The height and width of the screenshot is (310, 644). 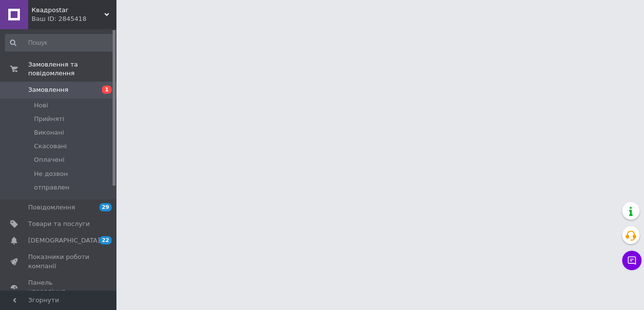 I want to click on button: Чат з покупцем, so click(x=632, y=260).